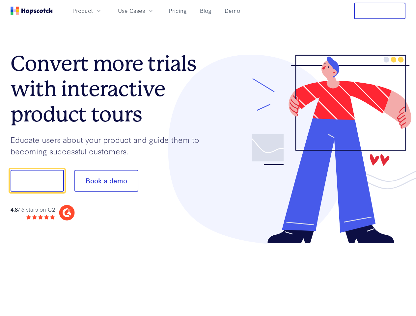 Image resolution: width=416 pixels, height=316 pixels. I want to click on button: Book a demo, so click(106, 181).